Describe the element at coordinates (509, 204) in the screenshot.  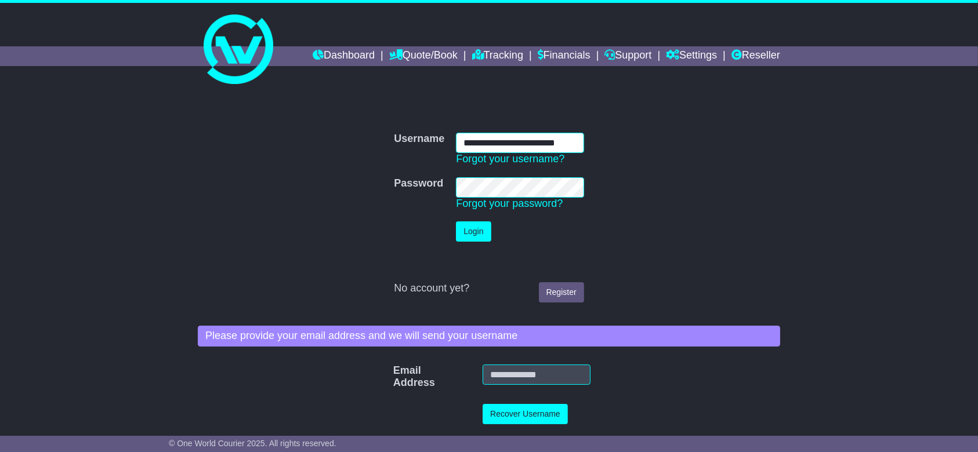
I see `a: Forgot your password?` at that location.